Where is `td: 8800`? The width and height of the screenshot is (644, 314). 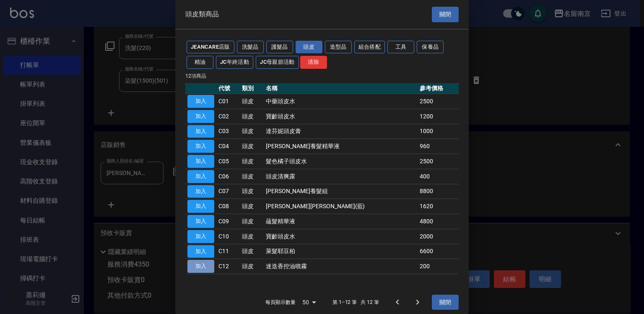
td: 8800 is located at coordinates (438, 191).